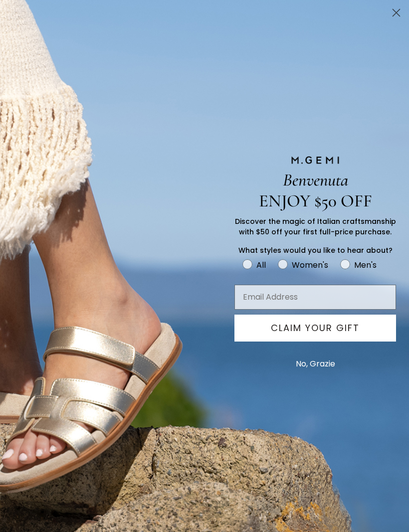 The height and width of the screenshot is (532, 409). Describe the element at coordinates (315, 297) in the screenshot. I see `input: Email Address` at that location.